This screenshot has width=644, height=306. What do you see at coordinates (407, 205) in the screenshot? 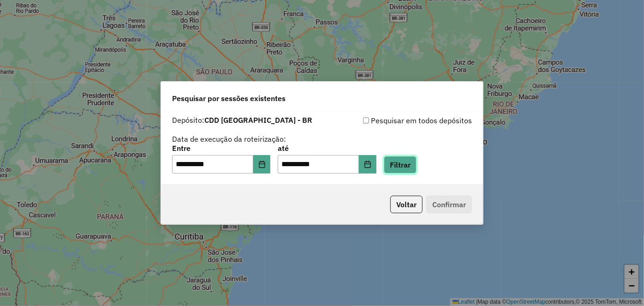
I see `button: Voltar` at bounding box center [407, 205].